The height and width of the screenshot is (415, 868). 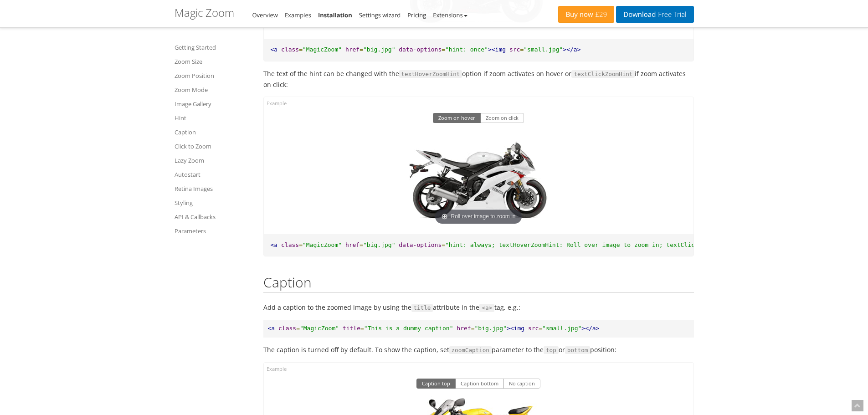 What do you see at coordinates (479, 179) in the screenshot?
I see `a: Roll over image to zoom in` at bounding box center [479, 179].